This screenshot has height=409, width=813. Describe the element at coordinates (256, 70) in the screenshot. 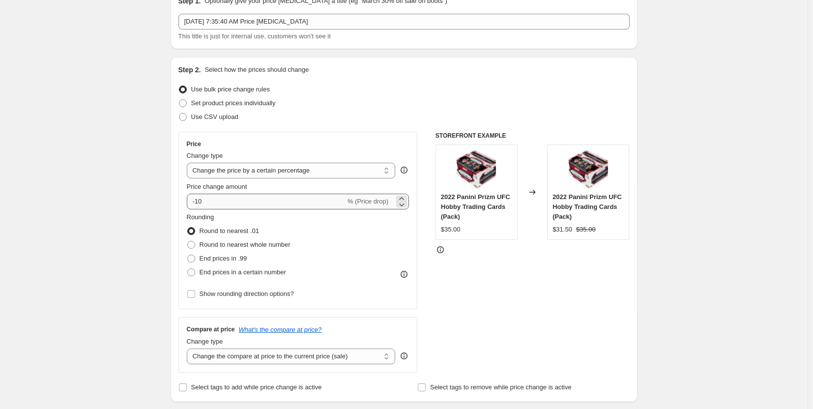

I see `p: Select how the prices should change` at that location.